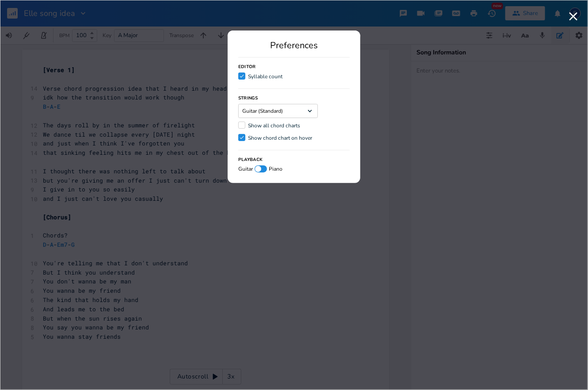 The image size is (588, 390). I want to click on span: Piano, so click(275, 169).